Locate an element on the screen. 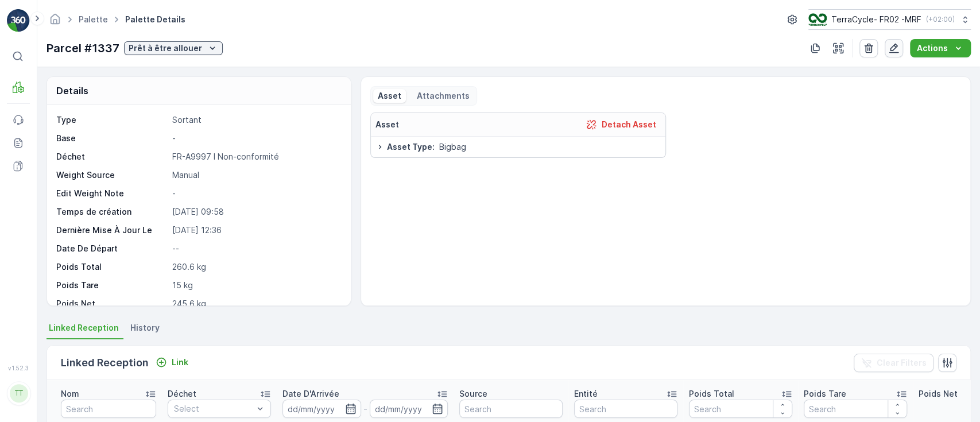  p: Sortant is located at coordinates (255, 120).